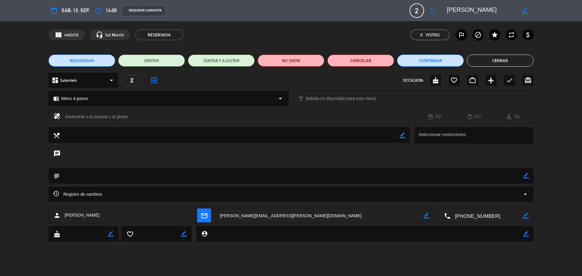 The height and width of the screenshot is (276, 582). What do you see at coordinates (144, 11) in the screenshot?
I see `div: REQUERIR GARANTÍA` at bounding box center [144, 11].